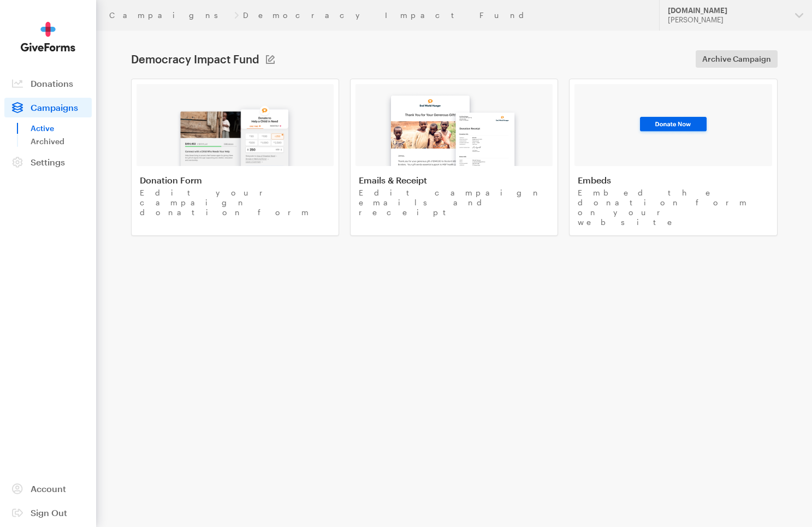 The height and width of the screenshot is (527, 812). What do you see at coordinates (48, 83) in the screenshot?
I see `a: Donations` at bounding box center [48, 83].